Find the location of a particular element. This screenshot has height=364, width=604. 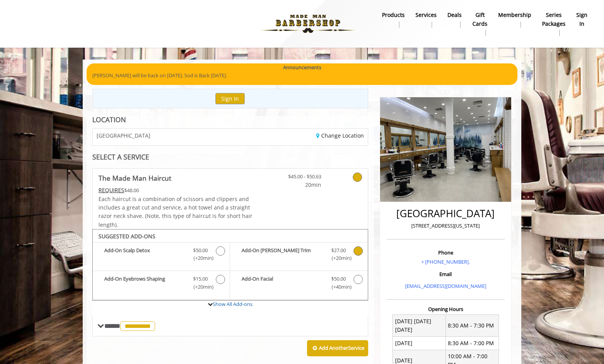

b: Series packages is located at coordinates (554, 20).